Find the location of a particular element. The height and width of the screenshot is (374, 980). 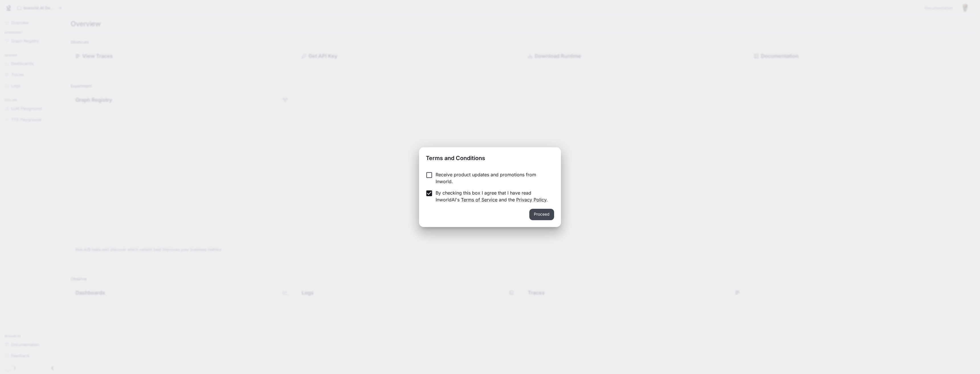

h2: Terms and Conditions is located at coordinates (490, 157).